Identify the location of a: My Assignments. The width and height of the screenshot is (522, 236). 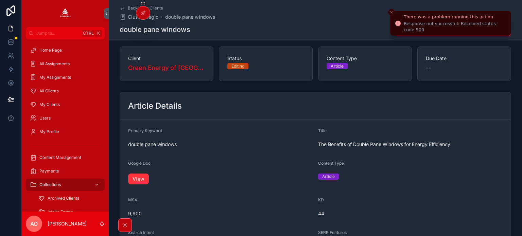
(65, 78).